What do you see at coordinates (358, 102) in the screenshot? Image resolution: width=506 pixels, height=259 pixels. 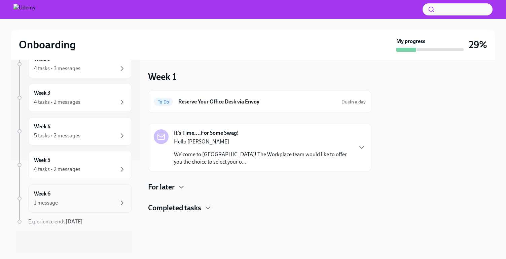 I see `strong: in a day` at bounding box center [358, 102].